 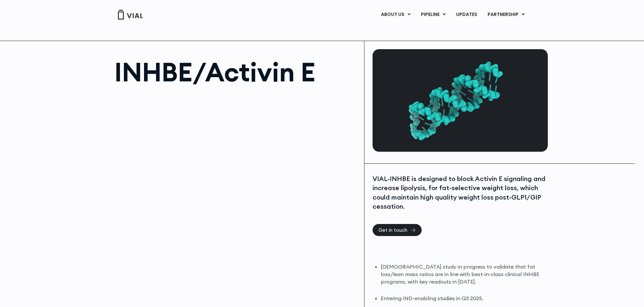 I want to click on h1: INHBE/Activin E, so click(x=236, y=72).